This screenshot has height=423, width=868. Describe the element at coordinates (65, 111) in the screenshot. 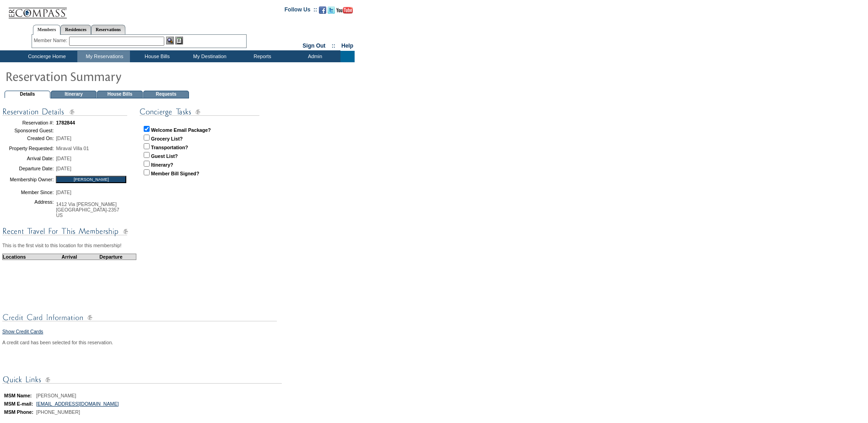

I see `img: subTtlConResDetails.gif` at that location.